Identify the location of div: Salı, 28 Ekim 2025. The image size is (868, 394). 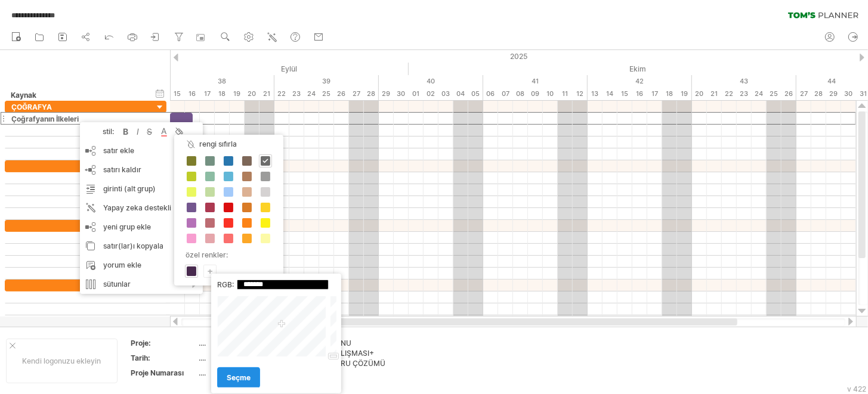
(818, 94).